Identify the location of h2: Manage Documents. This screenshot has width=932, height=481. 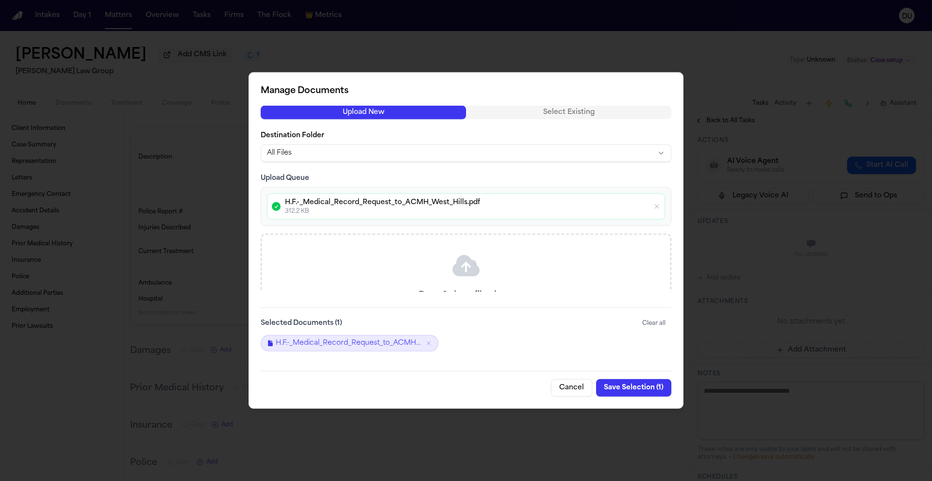
(466, 91).